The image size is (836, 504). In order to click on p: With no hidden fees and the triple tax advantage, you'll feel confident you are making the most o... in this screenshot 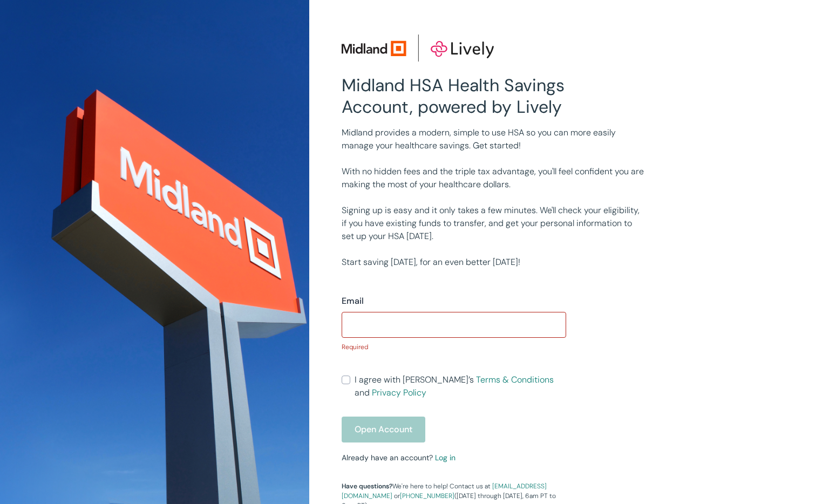, I will do `click(493, 178)`.